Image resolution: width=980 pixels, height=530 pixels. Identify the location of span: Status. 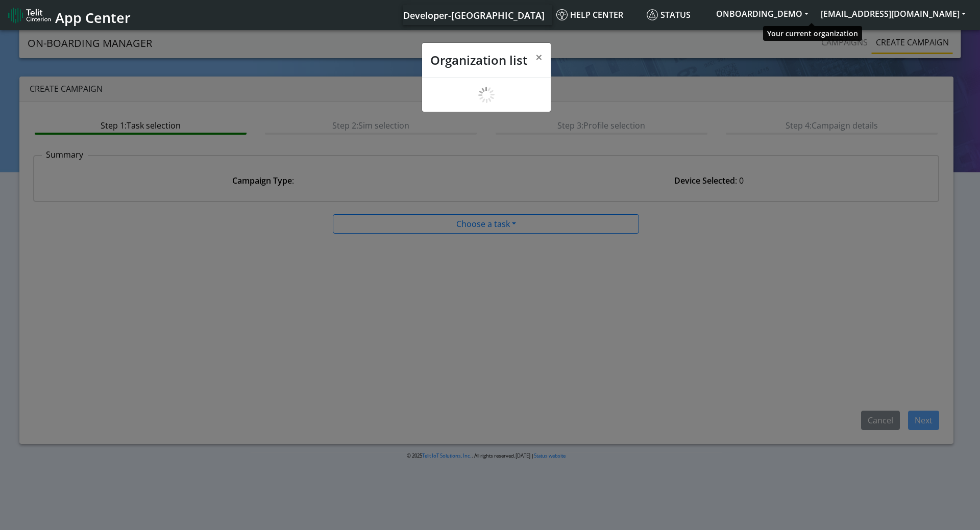
(669, 15).